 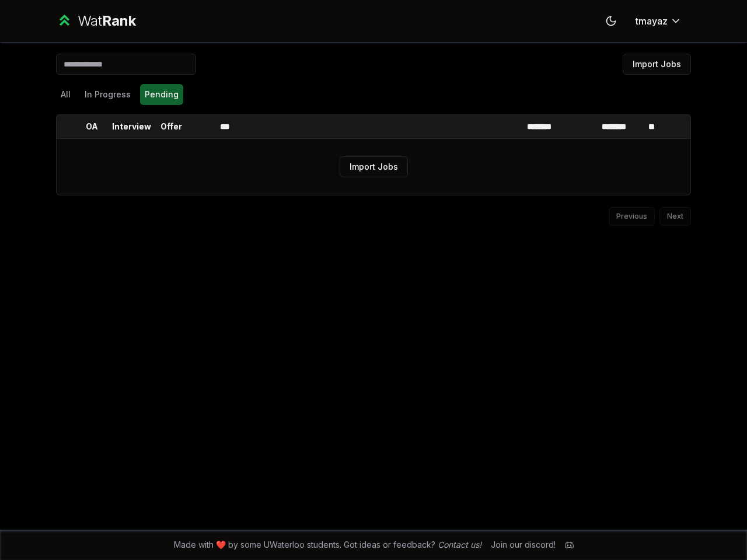 I want to click on span: Rank, so click(x=119, y=20).